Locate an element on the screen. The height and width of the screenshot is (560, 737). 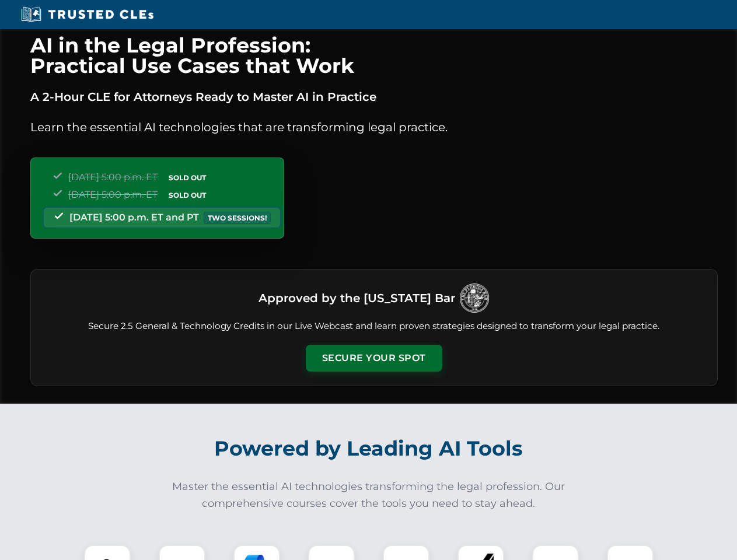
p: Master the essential AI technologies transforming the legal profession. Our comprehensive courses... is located at coordinates (368, 496).